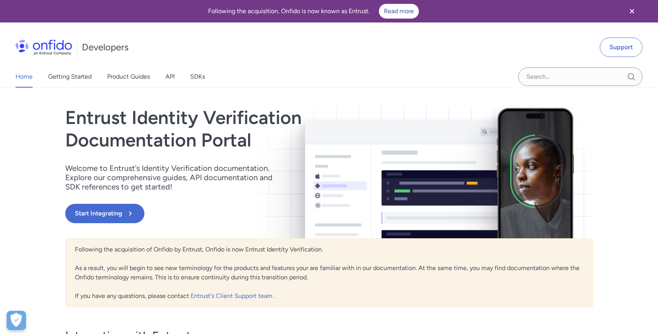 Image resolution: width=658 pixels, height=334 pixels. I want to click on p: Welcome to Entrust’s Identity Verification documentation. Explore our comprehensive guides, API d..., so click(174, 178).